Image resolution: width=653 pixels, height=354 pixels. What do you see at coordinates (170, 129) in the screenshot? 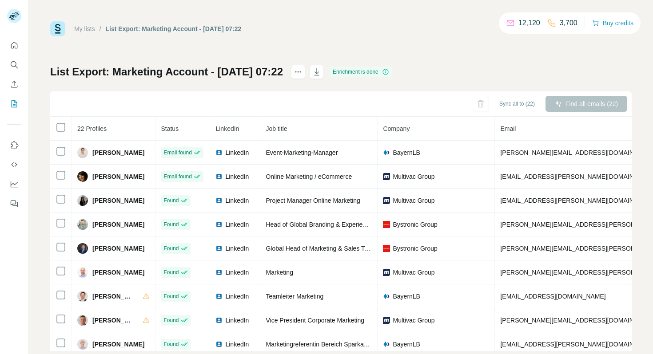
I see `span: Status` at bounding box center [170, 129].